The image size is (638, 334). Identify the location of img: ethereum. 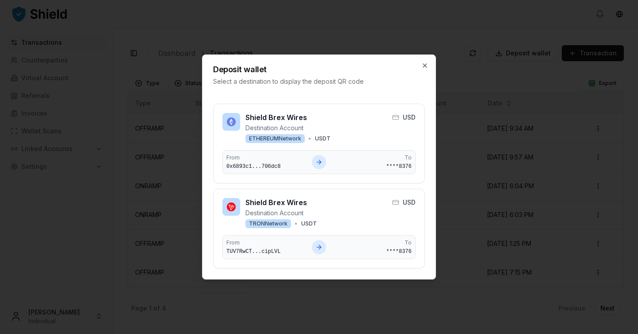
(231, 122).